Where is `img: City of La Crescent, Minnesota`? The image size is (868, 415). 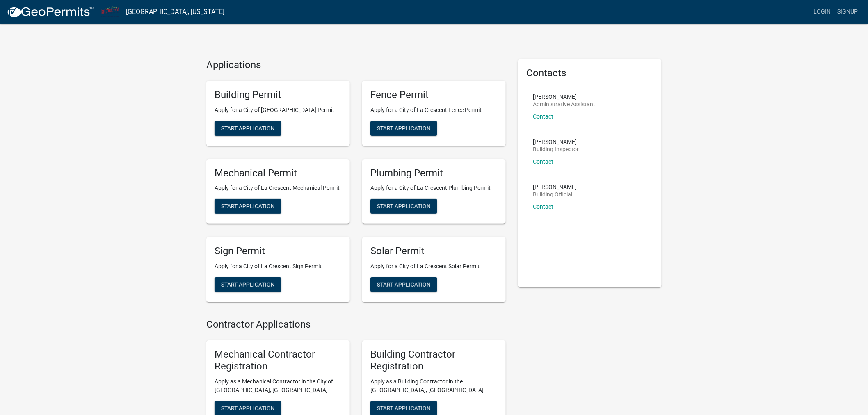 img: City of La Crescent, Minnesota is located at coordinates (110, 12).